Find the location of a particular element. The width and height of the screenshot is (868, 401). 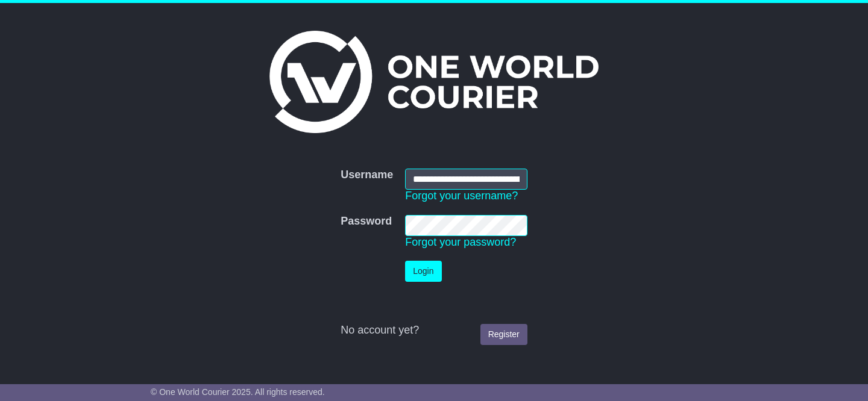

a: Forgot your username? is located at coordinates (461, 196).